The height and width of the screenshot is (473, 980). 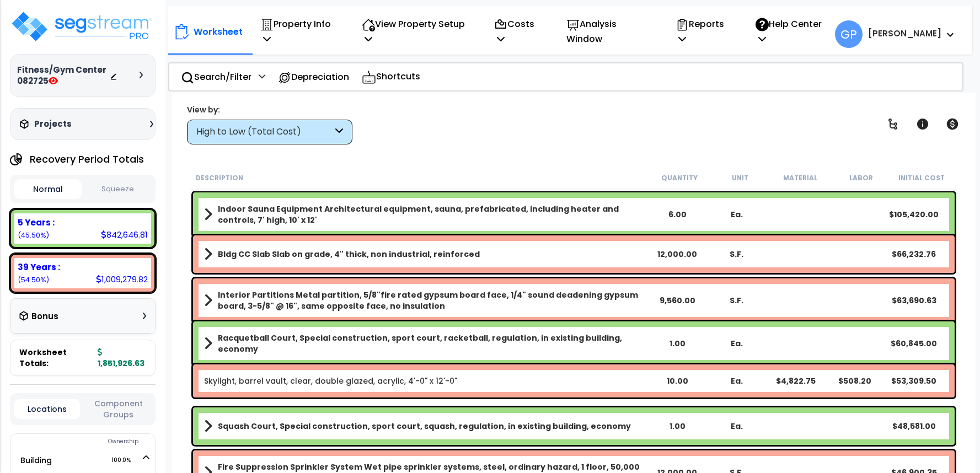 I want to click on img: logo_pro_r.png, so click(x=82, y=27).